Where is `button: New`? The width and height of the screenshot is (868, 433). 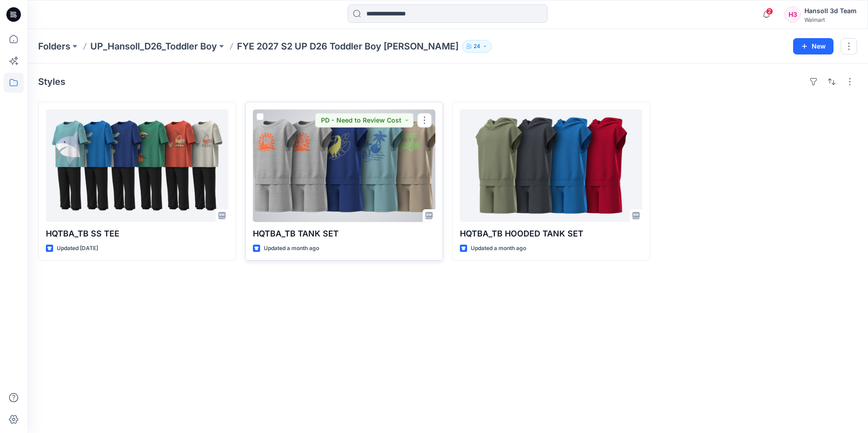
button: New is located at coordinates (813, 47).